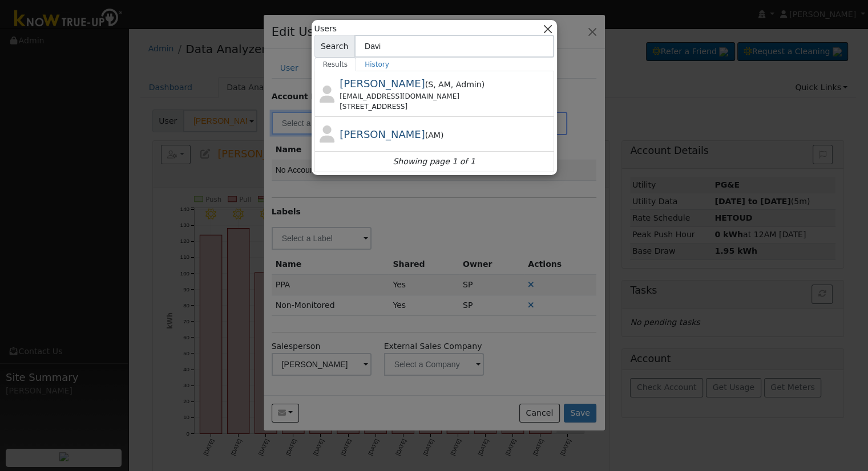 The width and height of the screenshot is (868, 471). What do you see at coordinates (466, 85) in the screenshot?
I see `span: Admin` at bounding box center [466, 85].